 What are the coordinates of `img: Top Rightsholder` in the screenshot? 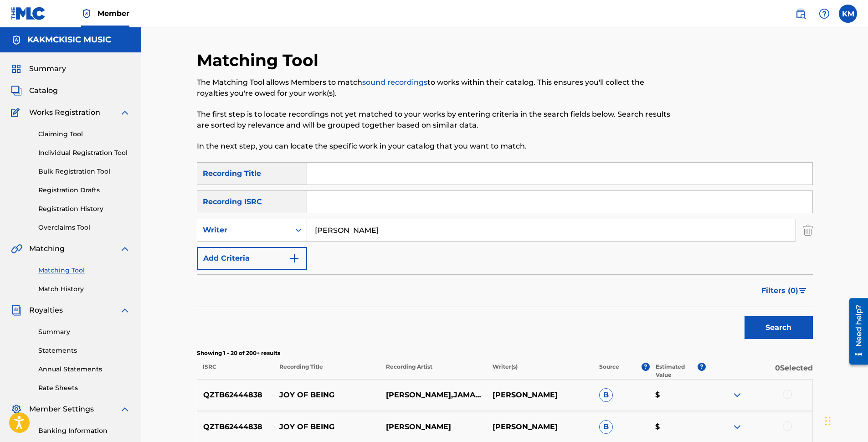 It's located at (86, 13).